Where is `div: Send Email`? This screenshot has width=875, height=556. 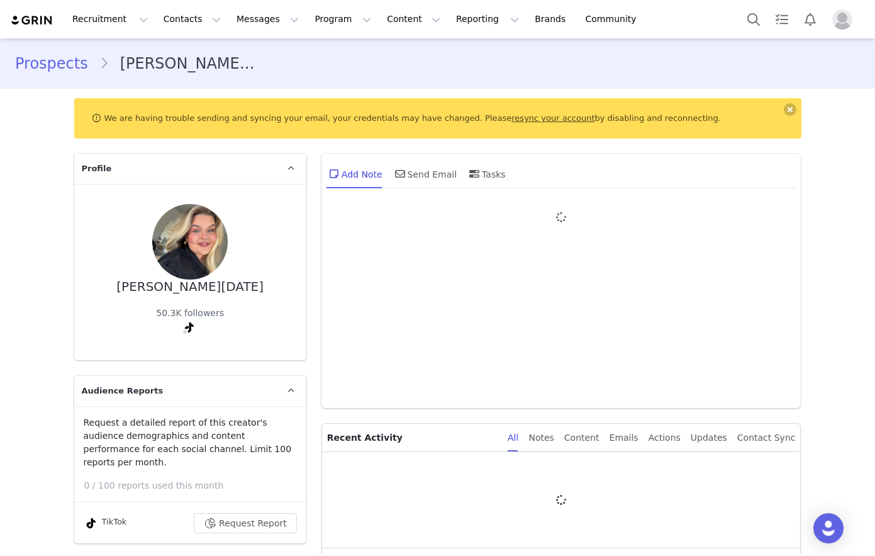
div: Send Email is located at coordinates (425, 174).